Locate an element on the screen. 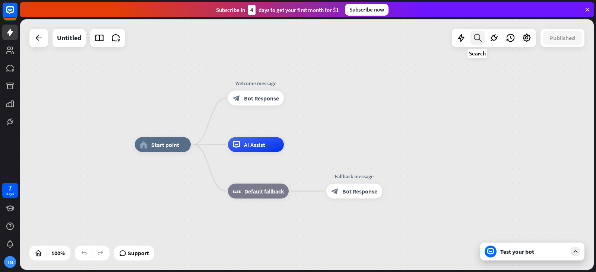 This screenshot has width=596, height=272. div: 7 is located at coordinates (10, 188).